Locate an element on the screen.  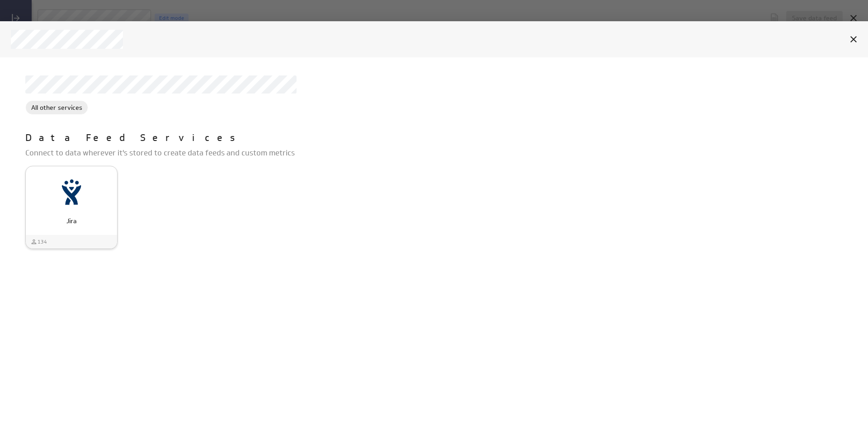
div: Used by 134 customers is located at coordinates (38, 242).